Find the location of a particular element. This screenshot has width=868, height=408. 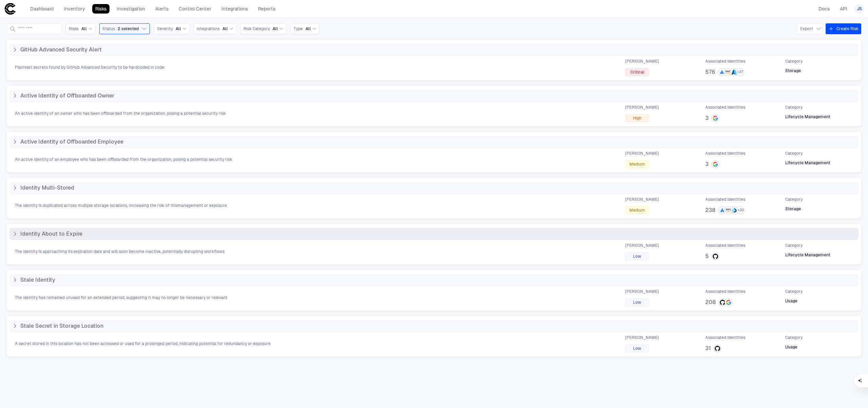

span: JS is located at coordinates (859, 8).